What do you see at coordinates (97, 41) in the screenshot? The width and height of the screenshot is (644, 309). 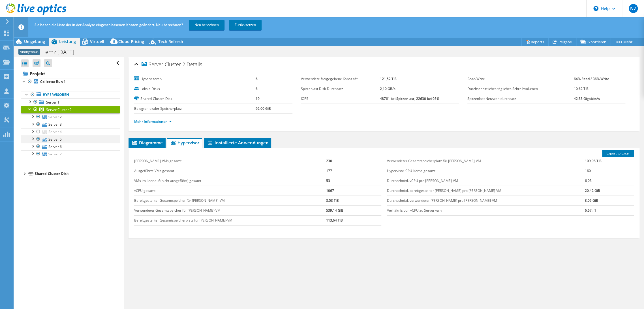 I see `span: Virtuell` at bounding box center [97, 41].